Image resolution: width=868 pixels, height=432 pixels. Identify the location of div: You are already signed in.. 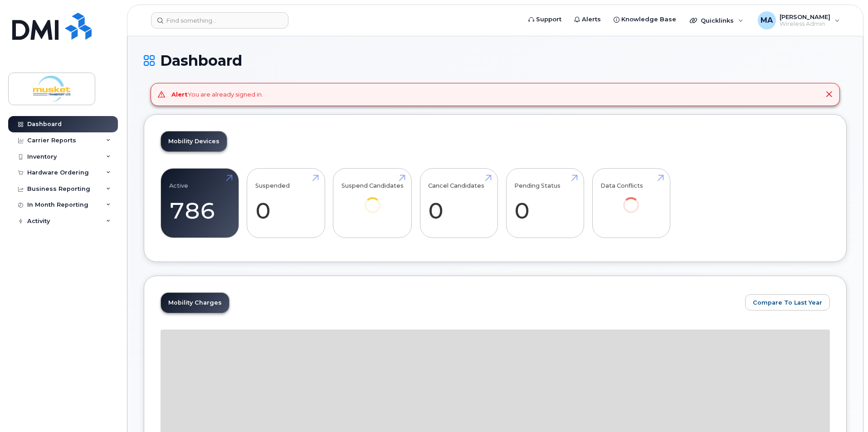
(217, 94).